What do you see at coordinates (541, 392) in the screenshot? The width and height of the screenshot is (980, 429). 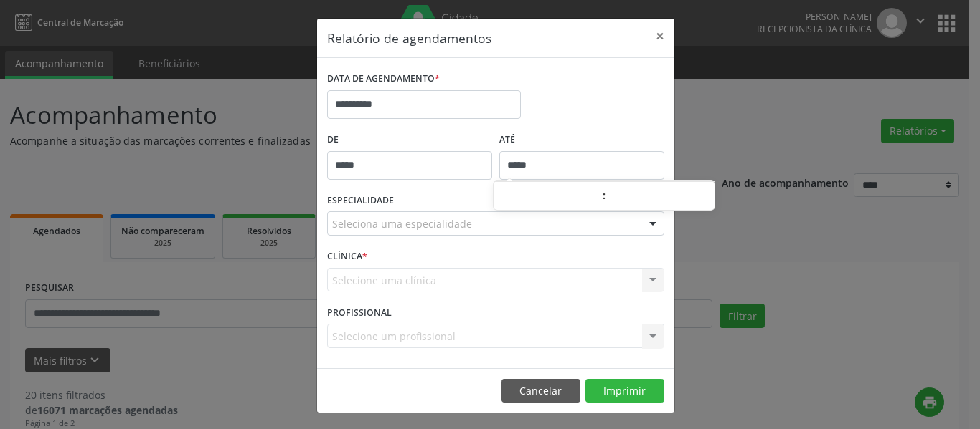 I see `button: Cancelar` at bounding box center [541, 392].